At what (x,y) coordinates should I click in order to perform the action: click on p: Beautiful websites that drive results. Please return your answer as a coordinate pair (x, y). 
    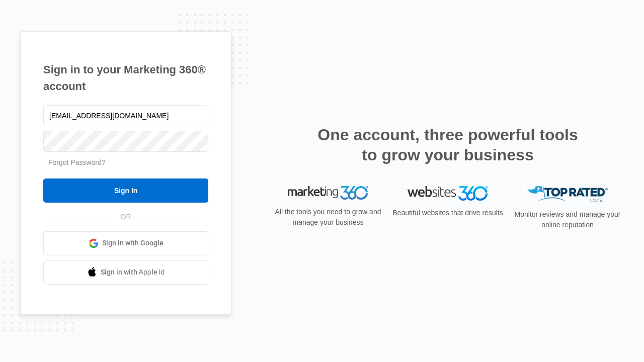
    Looking at the image, I should click on (448, 213).